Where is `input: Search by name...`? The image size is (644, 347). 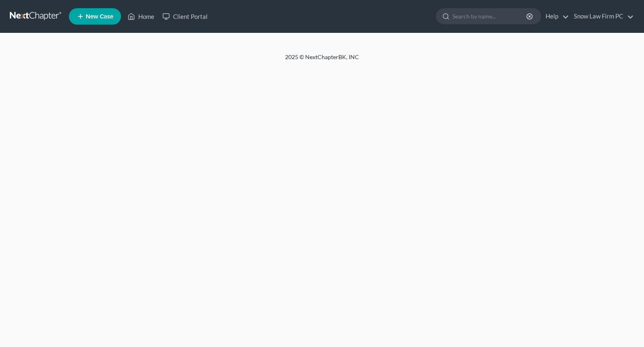
input: Search by name... is located at coordinates (490, 16).